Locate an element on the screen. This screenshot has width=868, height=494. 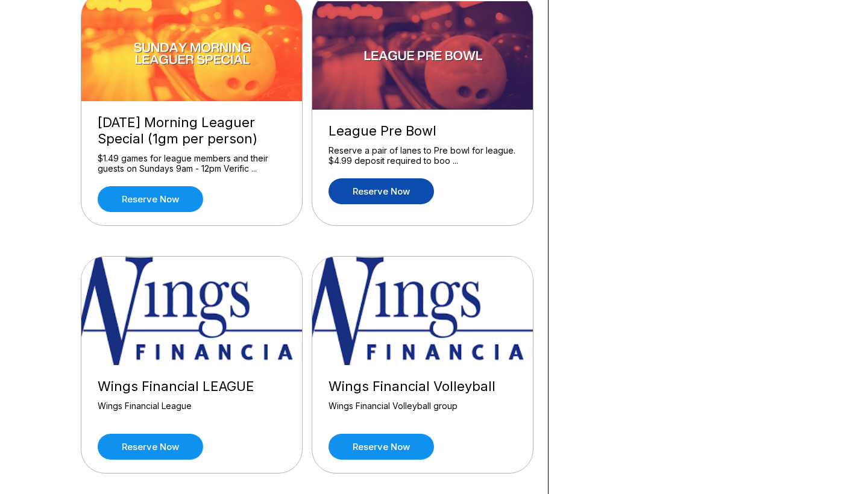
div: Wings Financial Volleyball is located at coordinates (423, 386).